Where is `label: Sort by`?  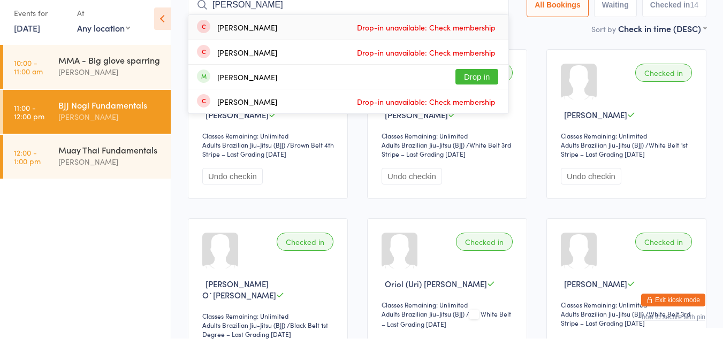
label: Sort by is located at coordinates (604, 36).